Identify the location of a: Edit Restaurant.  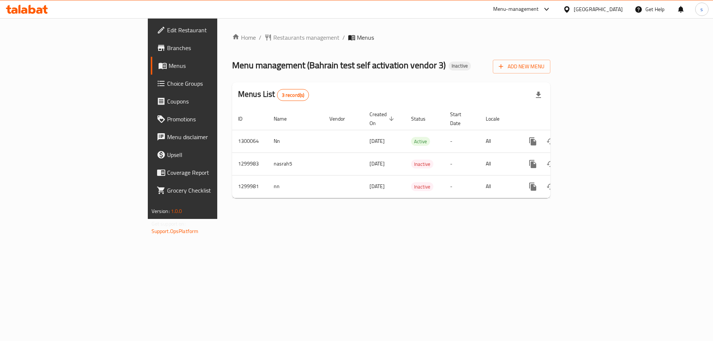
(209, 30).